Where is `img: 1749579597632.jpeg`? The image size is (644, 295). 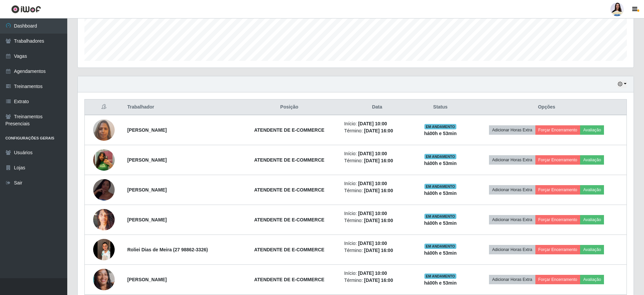 img: 1749579597632.jpeg is located at coordinates (104, 160).